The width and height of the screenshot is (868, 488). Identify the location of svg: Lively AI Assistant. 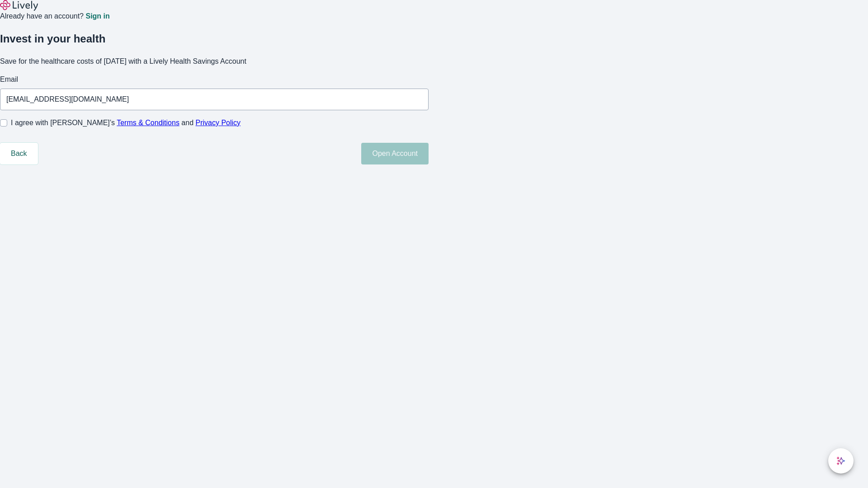
(841, 461).